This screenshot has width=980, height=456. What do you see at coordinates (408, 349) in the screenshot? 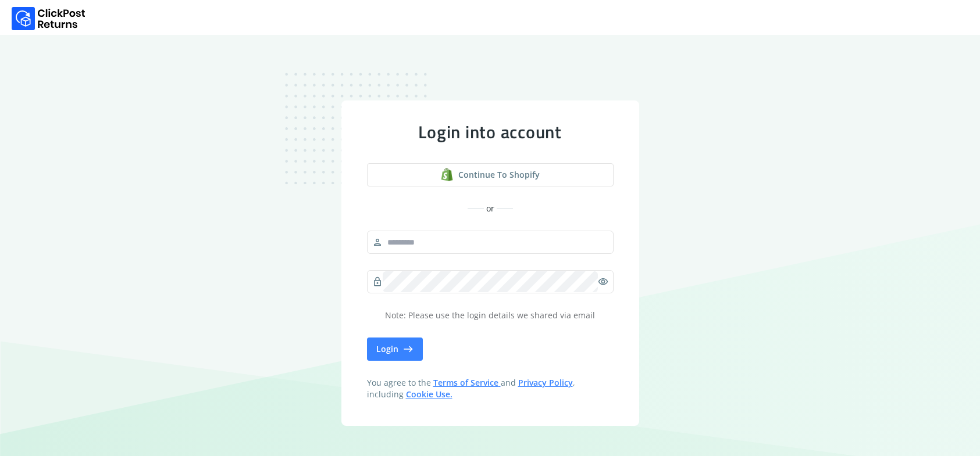
I see `span: east` at bounding box center [408, 349].